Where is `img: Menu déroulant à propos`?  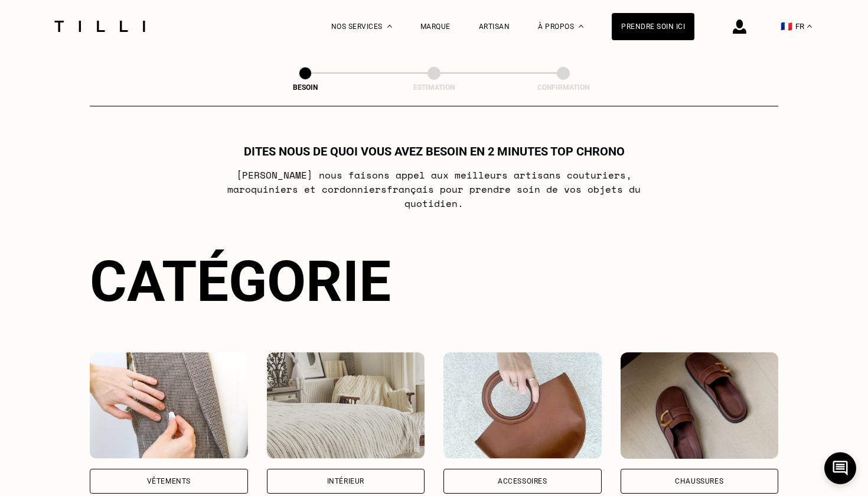 img: Menu déroulant à propos is located at coordinates (581, 26).